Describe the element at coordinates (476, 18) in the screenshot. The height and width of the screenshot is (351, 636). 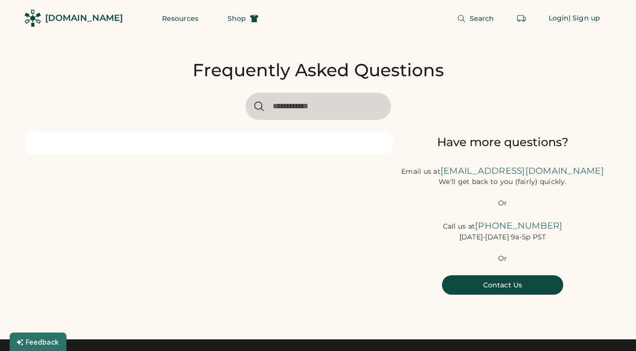
I see `button: Search` at that location.